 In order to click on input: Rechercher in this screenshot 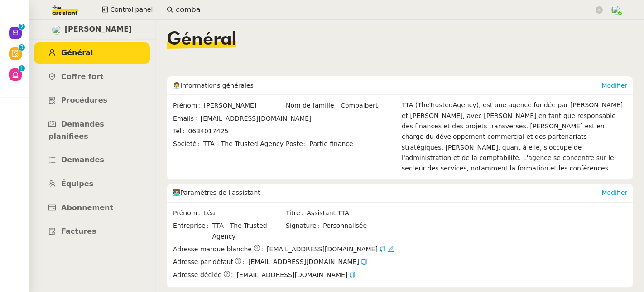, I will do `click(385, 10)`.